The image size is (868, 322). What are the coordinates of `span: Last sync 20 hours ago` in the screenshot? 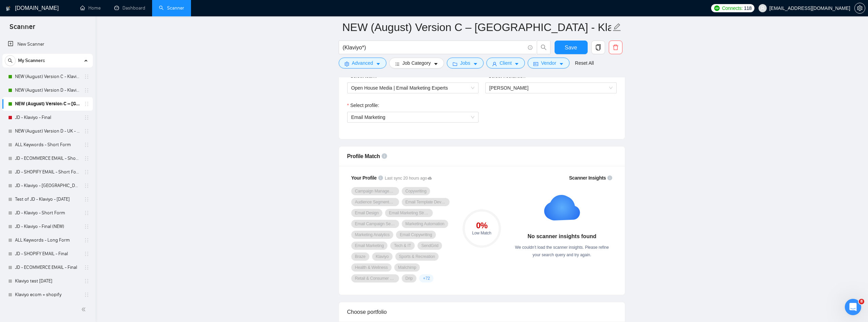 It's located at (408, 178).